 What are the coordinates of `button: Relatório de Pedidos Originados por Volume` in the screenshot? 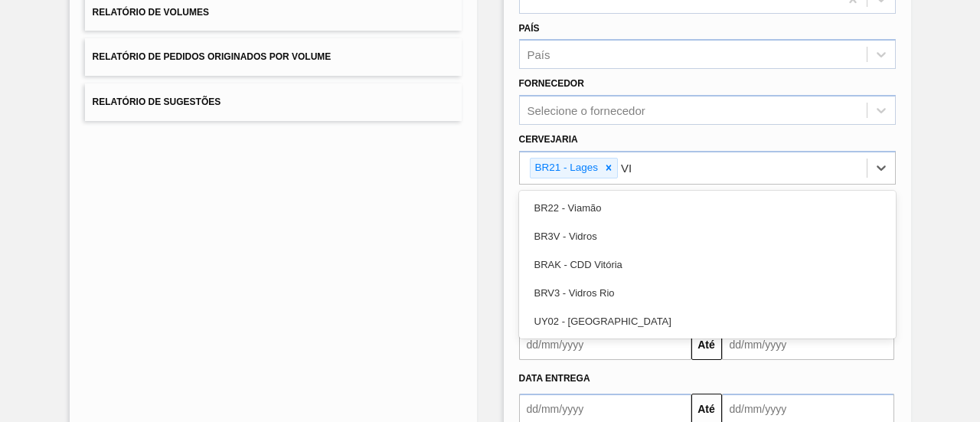 It's located at (273, 56).